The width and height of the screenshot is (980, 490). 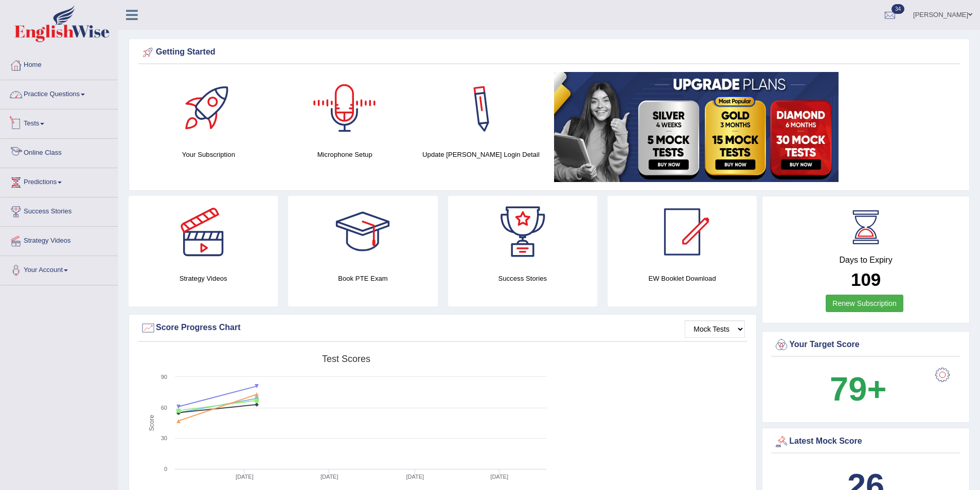 I want to click on a: Success Stories, so click(x=59, y=210).